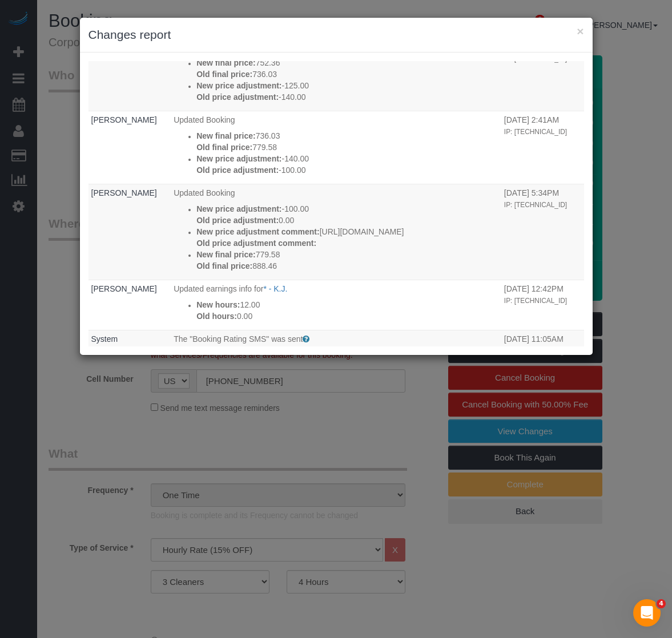 Image resolution: width=672 pixels, height=638 pixels. I want to click on strong: Old price adjustment comment:, so click(256, 243).